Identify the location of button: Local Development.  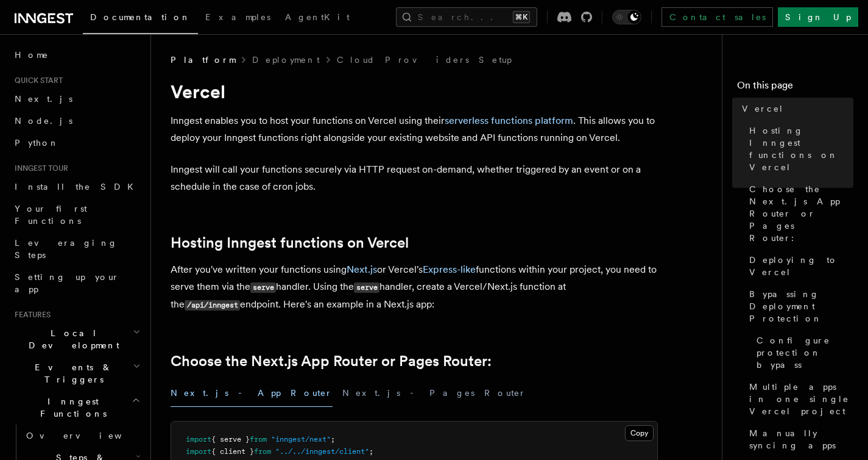
(76, 339).